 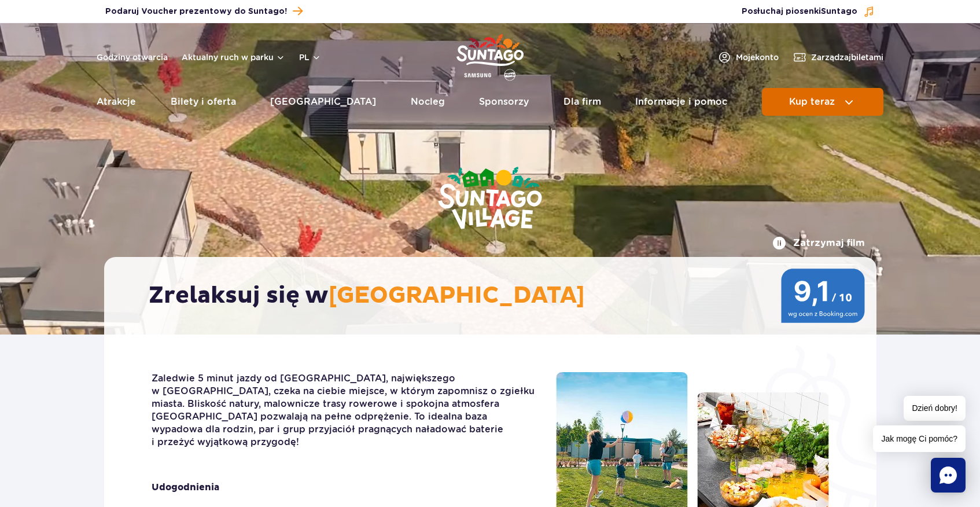 What do you see at coordinates (196, 12) in the screenshot?
I see `span: Podaruj Voucher prezentowy do Suntago!` at bounding box center [196, 12].